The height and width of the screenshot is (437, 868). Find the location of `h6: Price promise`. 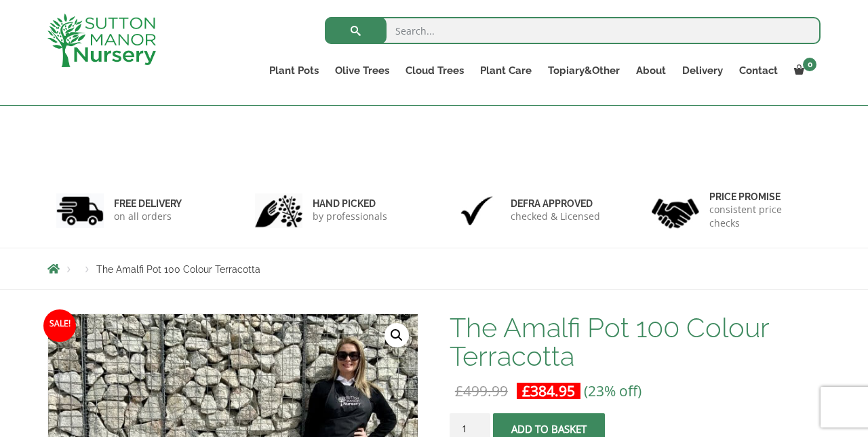

h6: Price promise is located at coordinates (761, 197).